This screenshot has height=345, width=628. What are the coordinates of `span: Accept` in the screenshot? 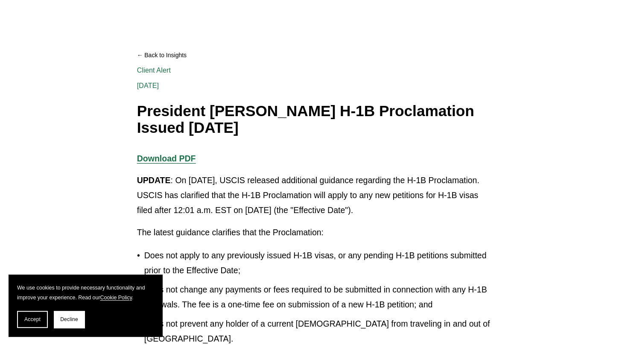 It's located at (32, 319).